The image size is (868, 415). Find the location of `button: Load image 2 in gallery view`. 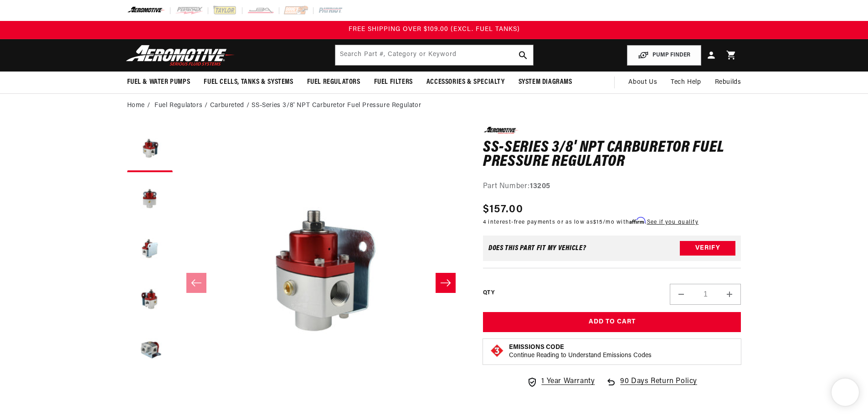

button: Load image 2 in gallery view is located at coordinates (150, 199).